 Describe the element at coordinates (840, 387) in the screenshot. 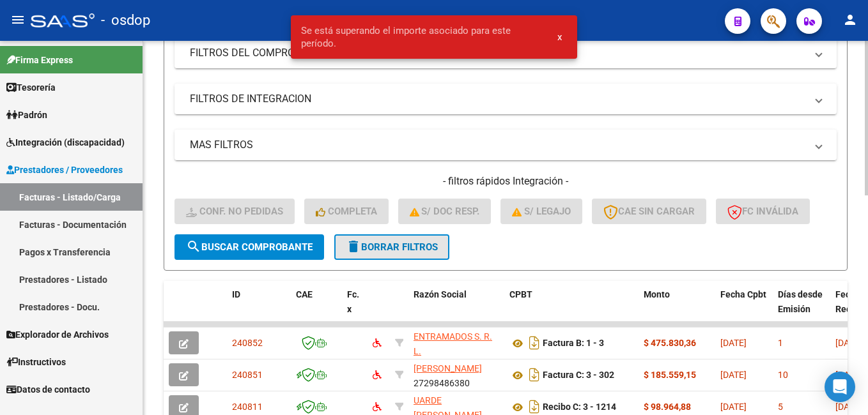

I see `div: Open Intercom Messenger` at that location.